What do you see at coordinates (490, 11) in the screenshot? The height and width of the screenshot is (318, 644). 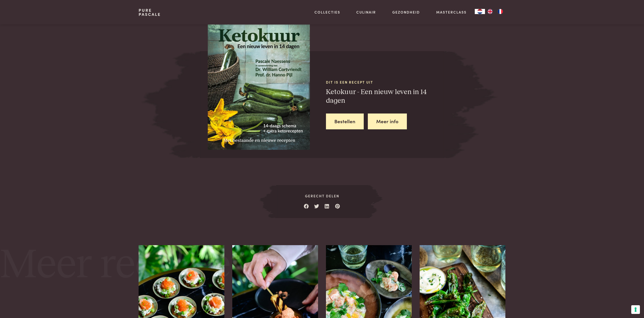 I see `aside: Language selected: Nederlands` at bounding box center [490, 11].